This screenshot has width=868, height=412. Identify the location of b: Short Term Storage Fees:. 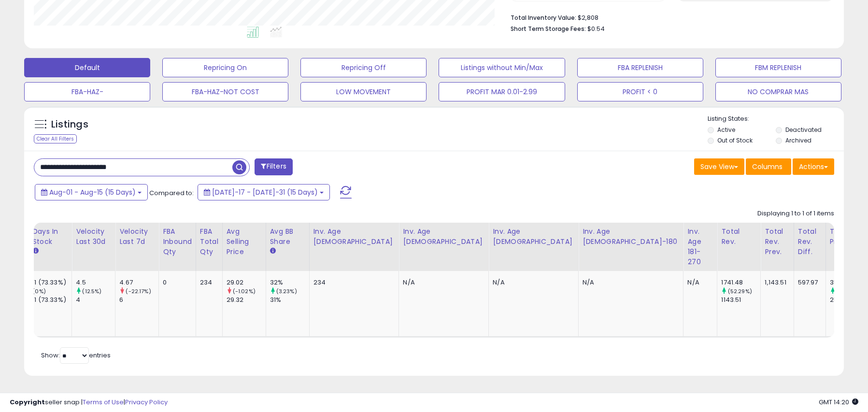
(548, 29).